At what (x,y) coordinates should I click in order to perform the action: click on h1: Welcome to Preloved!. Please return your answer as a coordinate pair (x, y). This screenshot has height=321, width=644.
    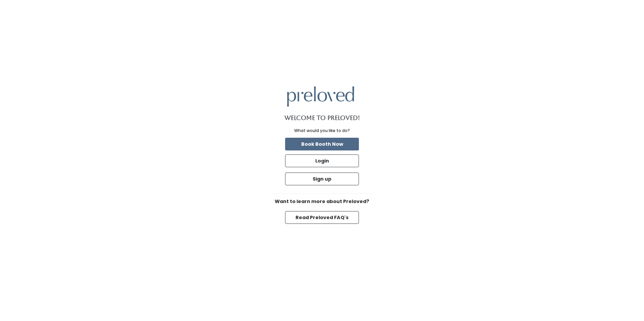
    Looking at the image, I should click on (322, 118).